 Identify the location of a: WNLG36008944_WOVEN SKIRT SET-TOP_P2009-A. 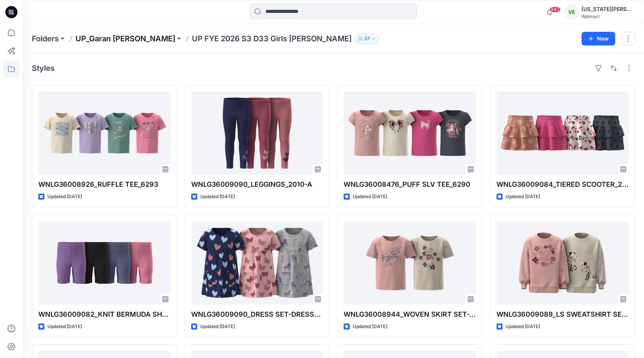
(410, 263).